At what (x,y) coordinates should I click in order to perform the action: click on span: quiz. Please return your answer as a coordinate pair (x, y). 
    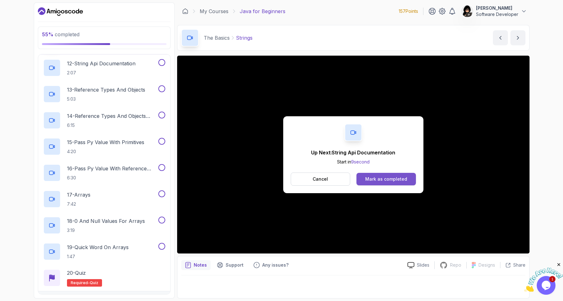
    Looking at the image, I should click on (94, 283).